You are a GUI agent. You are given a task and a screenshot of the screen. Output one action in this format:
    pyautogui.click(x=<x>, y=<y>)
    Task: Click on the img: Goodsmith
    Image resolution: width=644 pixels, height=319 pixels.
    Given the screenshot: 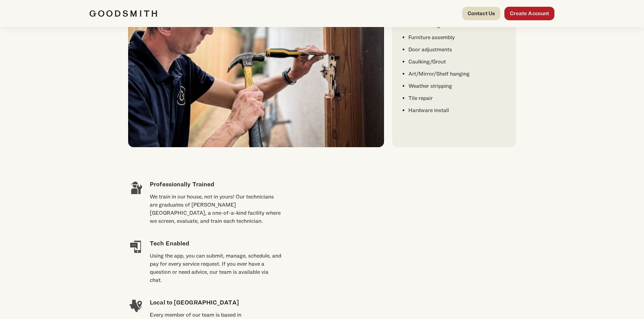 What is the action you would take?
    pyautogui.click(x=123, y=13)
    